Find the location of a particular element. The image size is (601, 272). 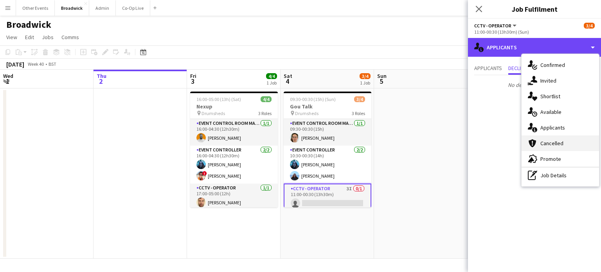

app-card-role: CCTV - Operator3I0/111:00-00:30 (13h30m) is located at coordinates (328, 198).